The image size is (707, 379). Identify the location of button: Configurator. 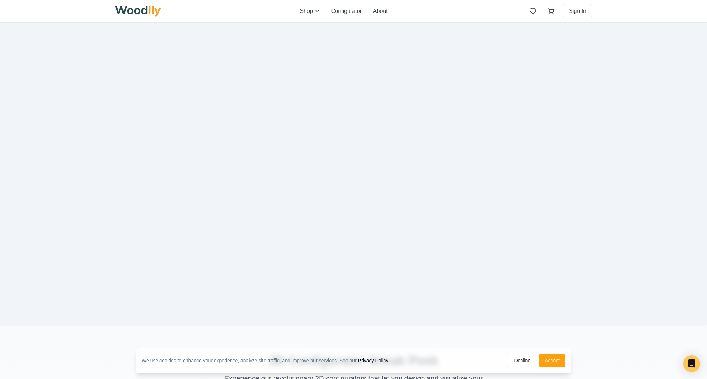
(346, 11).